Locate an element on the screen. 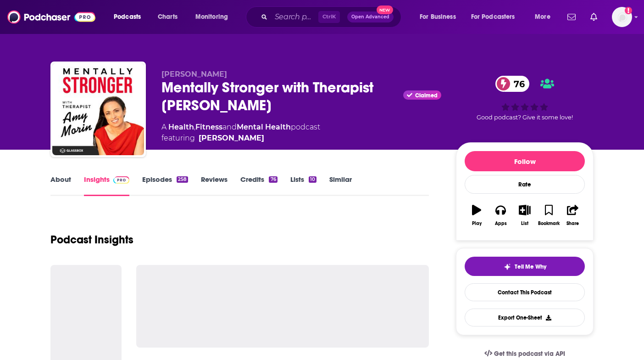 This screenshot has width=644, height=360. button: Follow is located at coordinates (525, 161).